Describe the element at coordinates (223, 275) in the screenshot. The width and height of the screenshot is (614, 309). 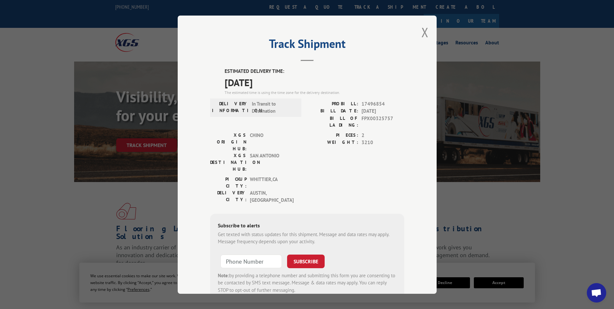
I see `strong: Note:` at that location.